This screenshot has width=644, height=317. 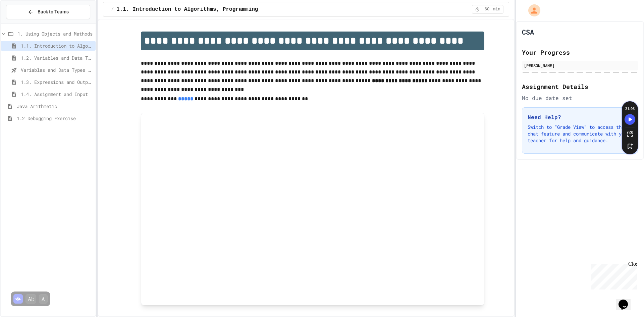 What do you see at coordinates (579, 98) in the screenshot?
I see `div: No due date set` at bounding box center [579, 98].